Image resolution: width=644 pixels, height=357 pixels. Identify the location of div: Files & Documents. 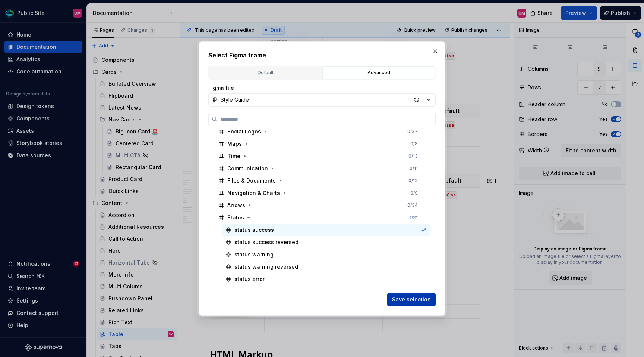
(252, 181).